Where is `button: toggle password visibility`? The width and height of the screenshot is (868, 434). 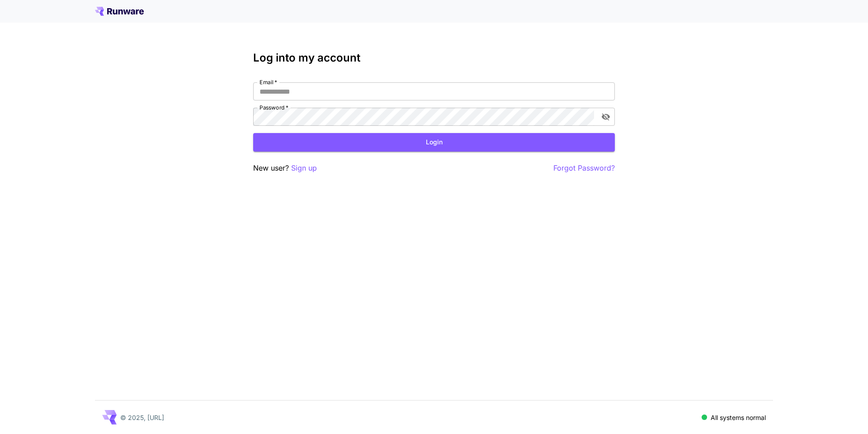
button: toggle password visibility is located at coordinates (606, 116).